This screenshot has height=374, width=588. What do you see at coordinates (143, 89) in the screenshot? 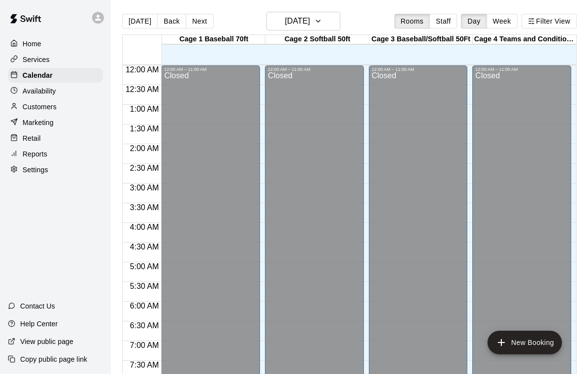
I see `span: 12:30 AM` at bounding box center [143, 89].